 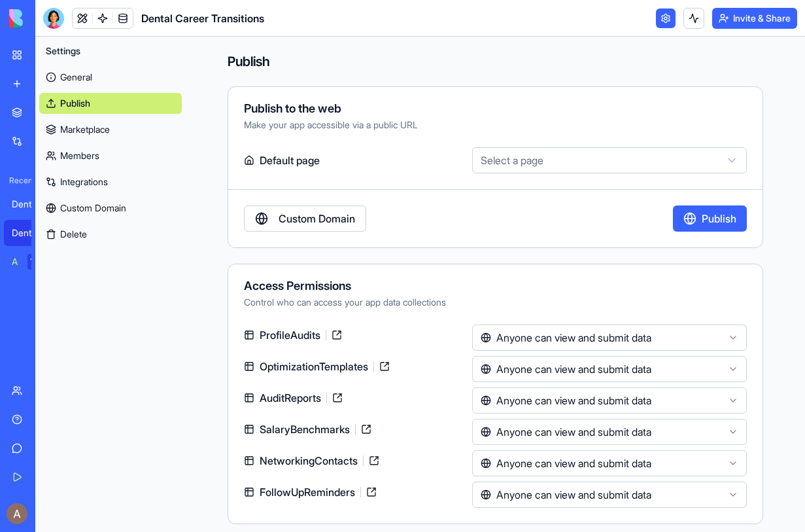 What do you see at coordinates (30, 233) in the screenshot?
I see `div: Dental Career Transitions` at bounding box center [30, 233].